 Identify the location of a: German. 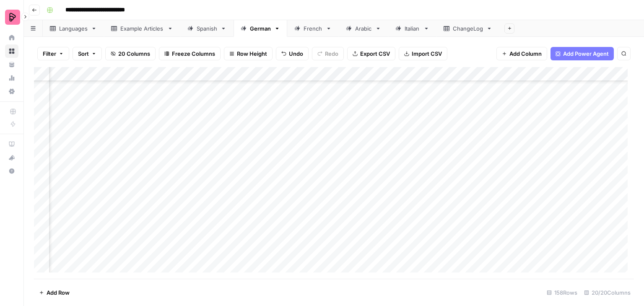
(261, 29).